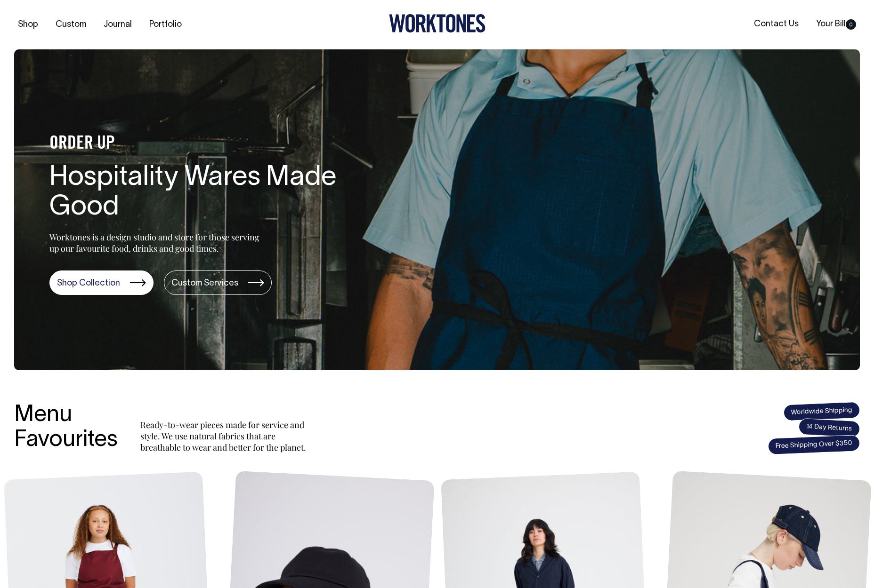  What do you see at coordinates (218, 283) in the screenshot?
I see `a: Custom Services` at bounding box center [218, 283].